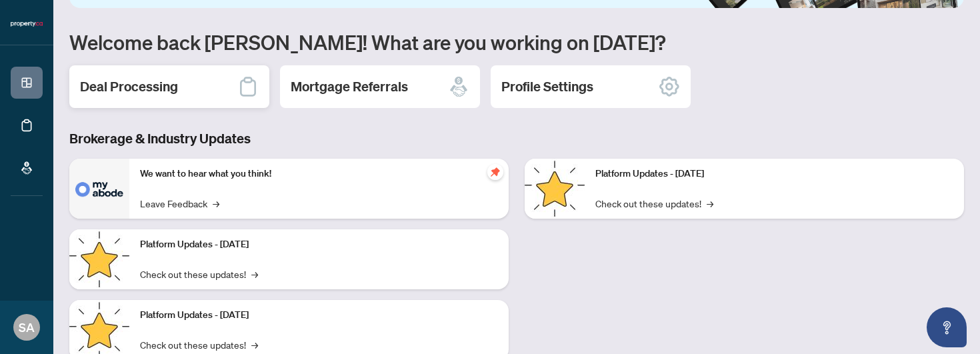 This screenshot has width=980, height=354. Describe the element at coordinates (349, 87) in the screenshot. I see `h2: Mortgage Referrals` at that location.